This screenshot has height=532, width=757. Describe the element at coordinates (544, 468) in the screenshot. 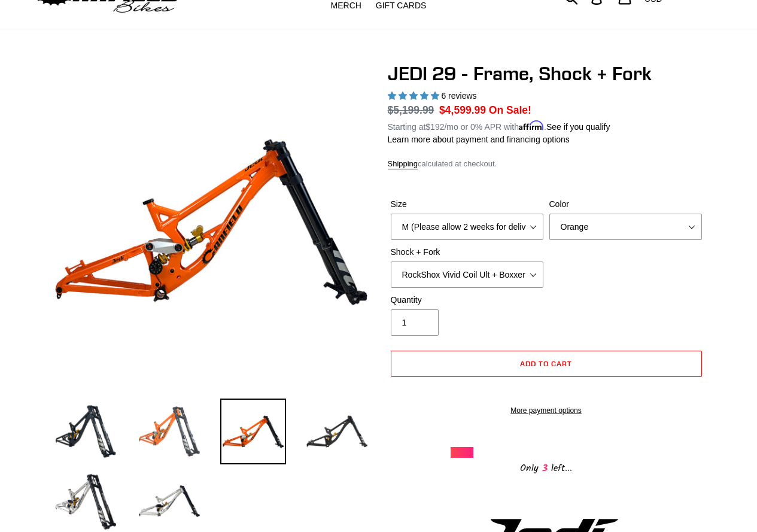

I see `span: 3` at that location.